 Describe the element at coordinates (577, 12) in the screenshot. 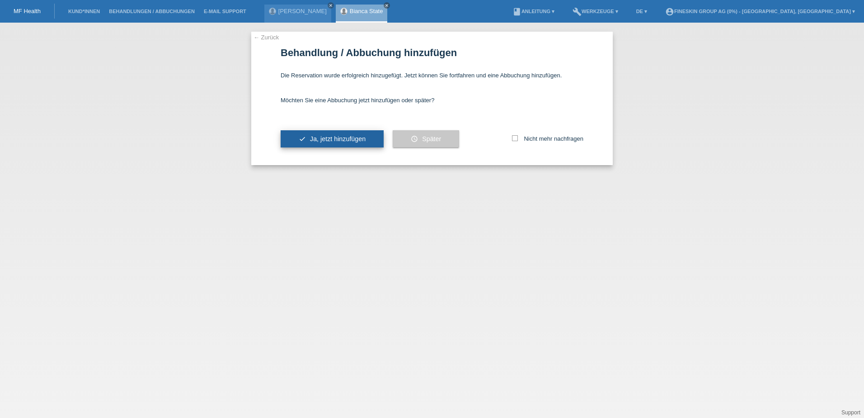

I see `i: build` at that location.